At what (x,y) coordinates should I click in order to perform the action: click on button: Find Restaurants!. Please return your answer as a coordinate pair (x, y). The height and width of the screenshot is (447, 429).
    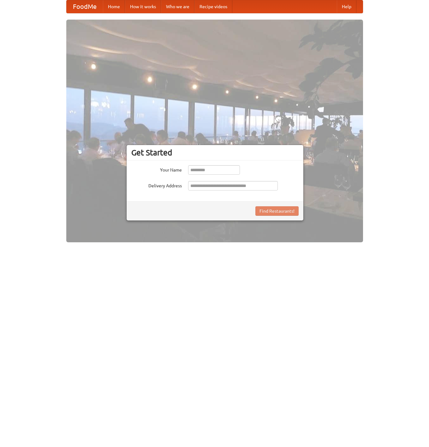
    Looking at the image, I should click on (277, 211).